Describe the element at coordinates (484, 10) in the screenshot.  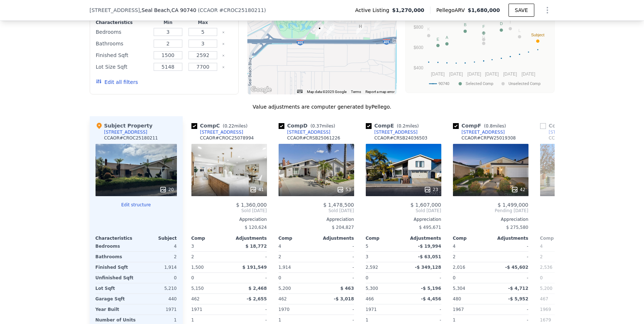
I see `span: $1,680,000` at that location.